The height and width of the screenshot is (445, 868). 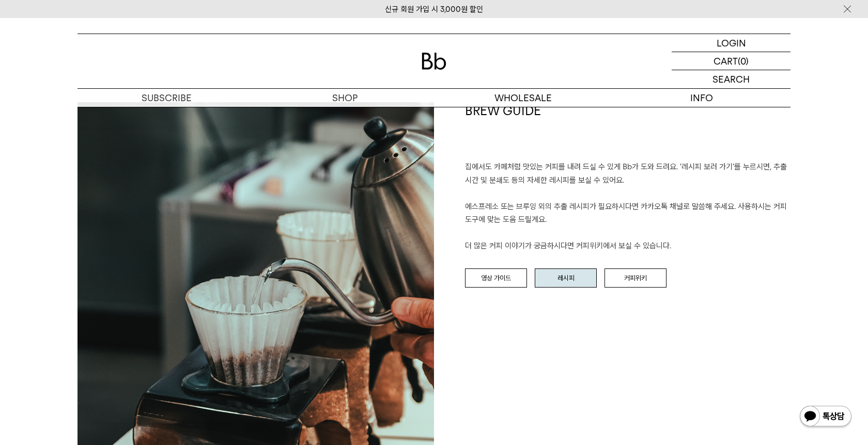 What do you see at coordinates (825, 417) in the screenshot?
I see `img: 카카오톡 채널 1:1 채팅 버튼` at bounding box center [825, 417].